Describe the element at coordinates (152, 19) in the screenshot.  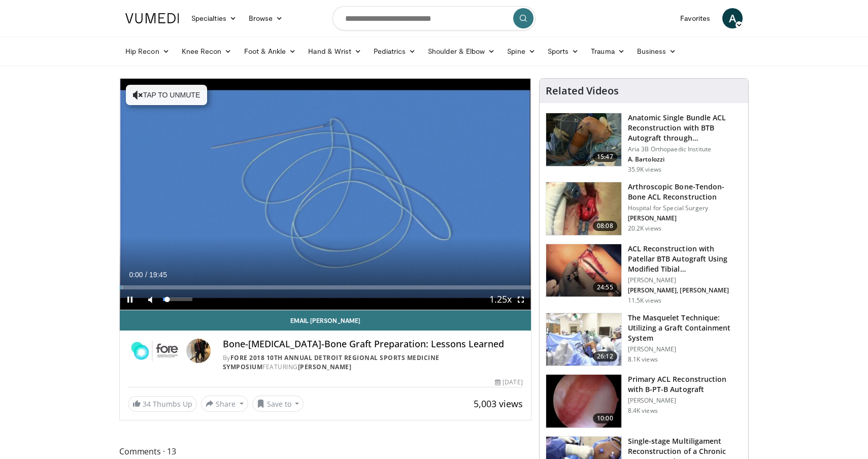
I see `img: VuMedi Logo` at that location.